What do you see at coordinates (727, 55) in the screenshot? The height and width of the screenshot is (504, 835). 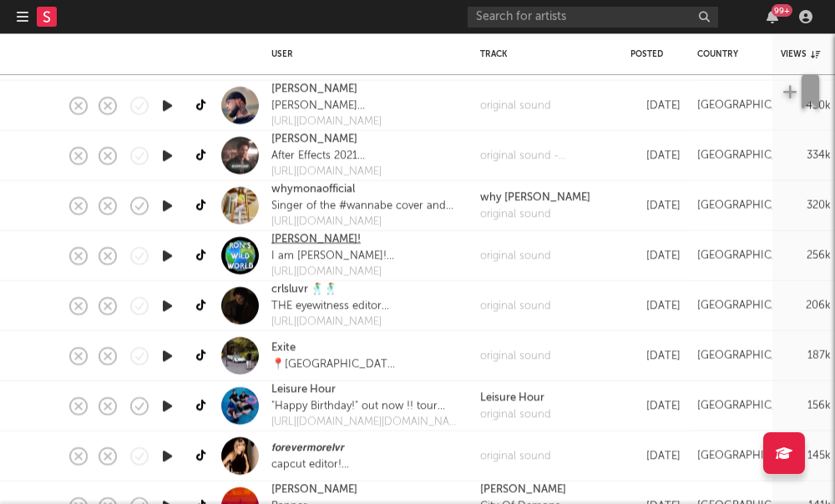 I see `div: Country` at bounding box center [727, 55].